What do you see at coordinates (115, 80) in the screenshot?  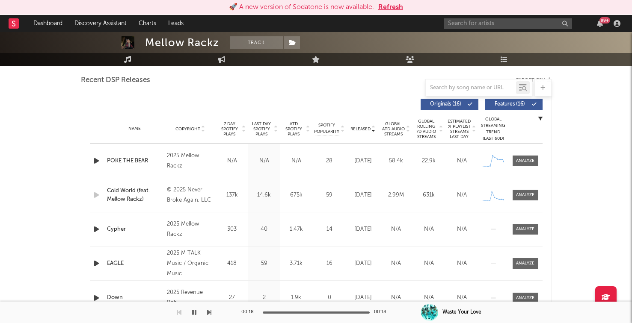 I see `span: Recent DSP Releases` at bounding box center [115, 80].